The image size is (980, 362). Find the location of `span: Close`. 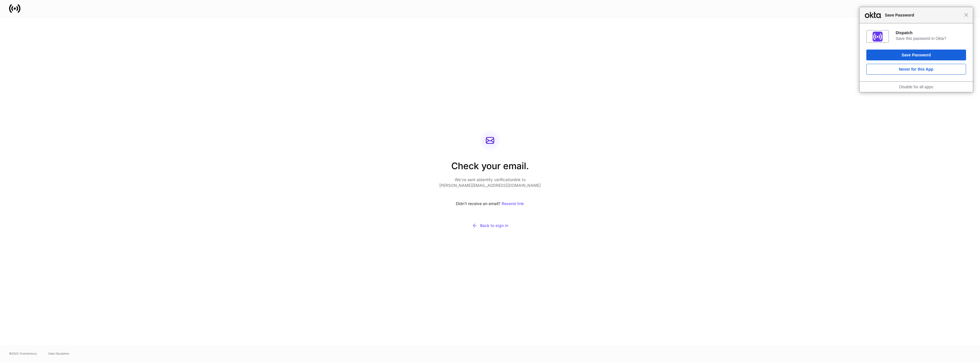

span: Close is located at coordinates (966, 15).